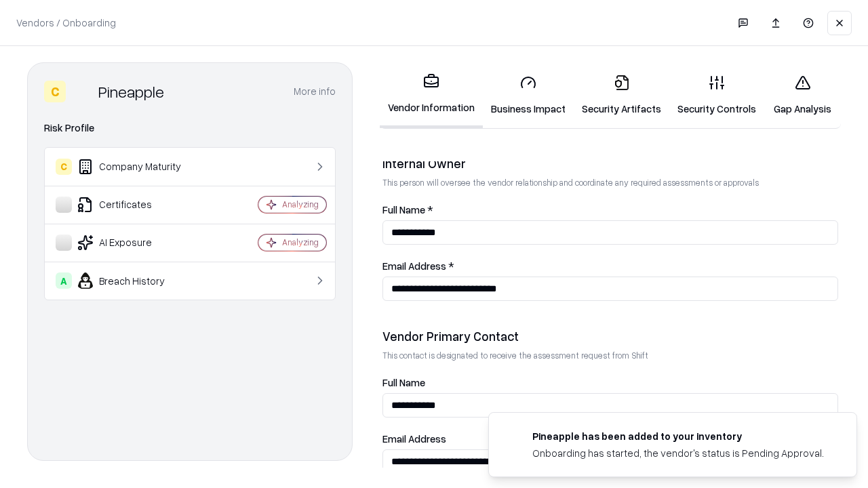 The height and width of the screenshot is (488, 868). I want to click on img: Pineapple, so click(82, 92).